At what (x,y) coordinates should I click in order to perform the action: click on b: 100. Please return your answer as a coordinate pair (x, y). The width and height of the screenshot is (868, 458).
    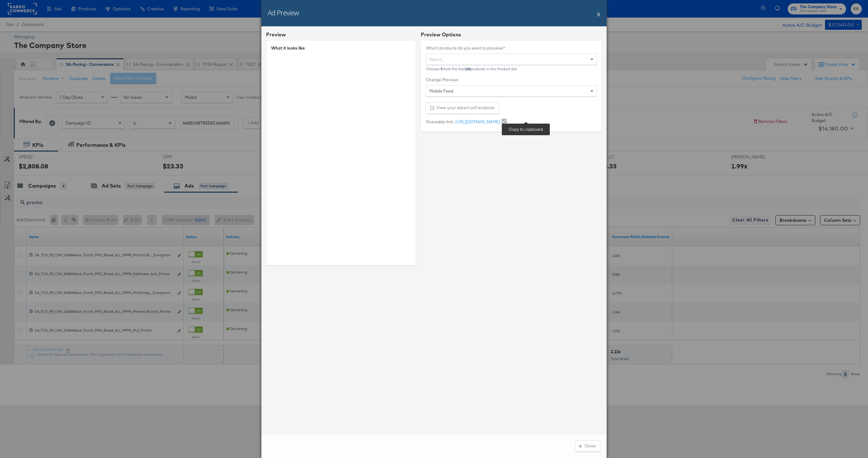
    Looking at the image, I should click on (467, 68).